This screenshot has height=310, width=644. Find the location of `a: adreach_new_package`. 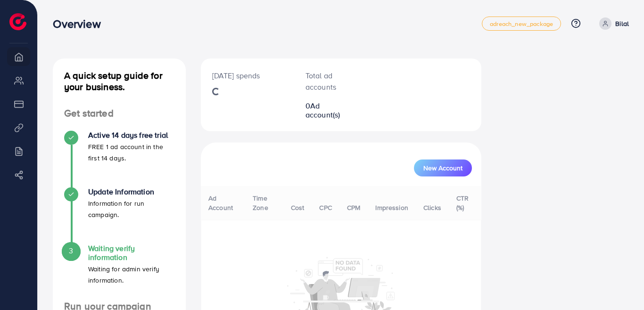

a: adreach_new_package is located at coordinates (522, 24).